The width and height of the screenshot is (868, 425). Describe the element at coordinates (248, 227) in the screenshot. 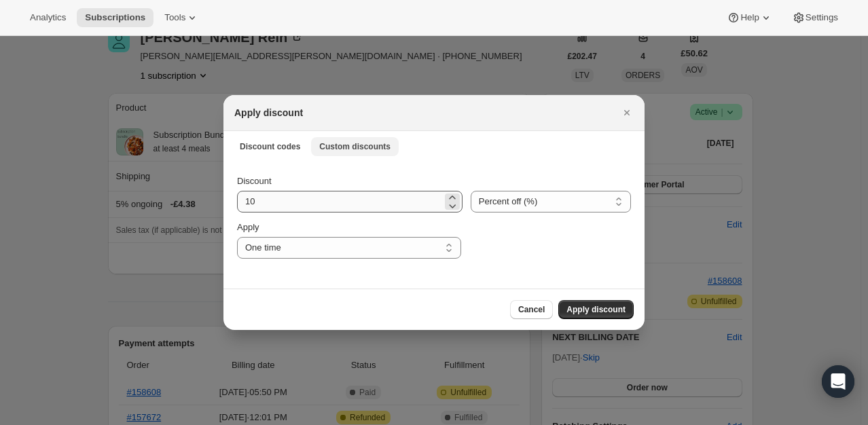

I see `span: Apply` at that location.